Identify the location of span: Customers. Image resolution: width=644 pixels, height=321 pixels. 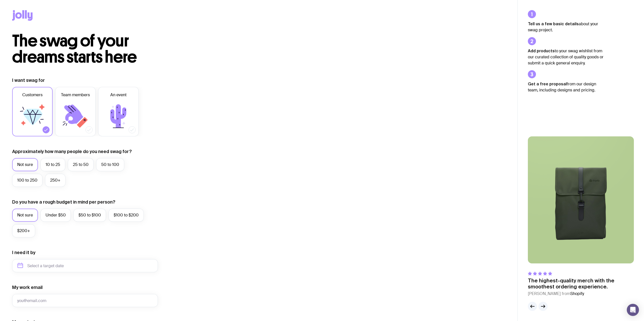
(33, 95).